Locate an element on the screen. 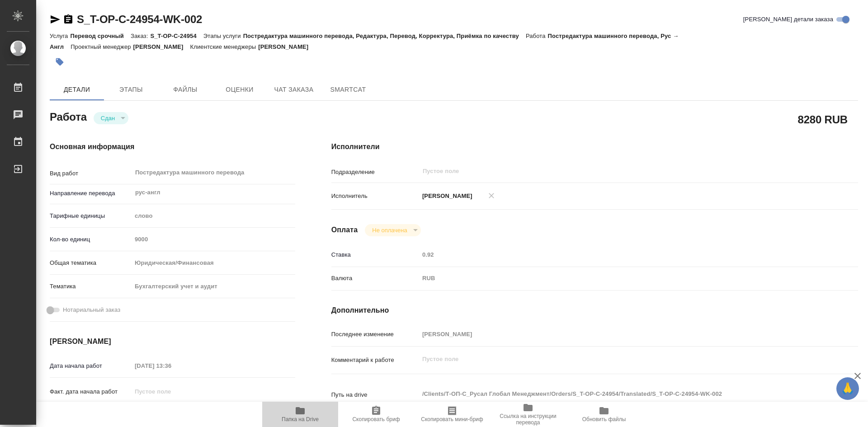  p: Работа is located at coordinates (537, 36).